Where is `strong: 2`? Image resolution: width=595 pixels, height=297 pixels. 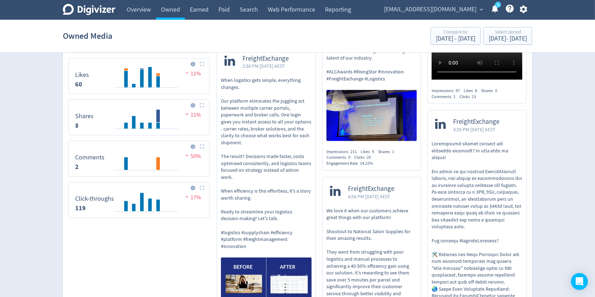
strong: 2 is located at coordinates (77, 167).